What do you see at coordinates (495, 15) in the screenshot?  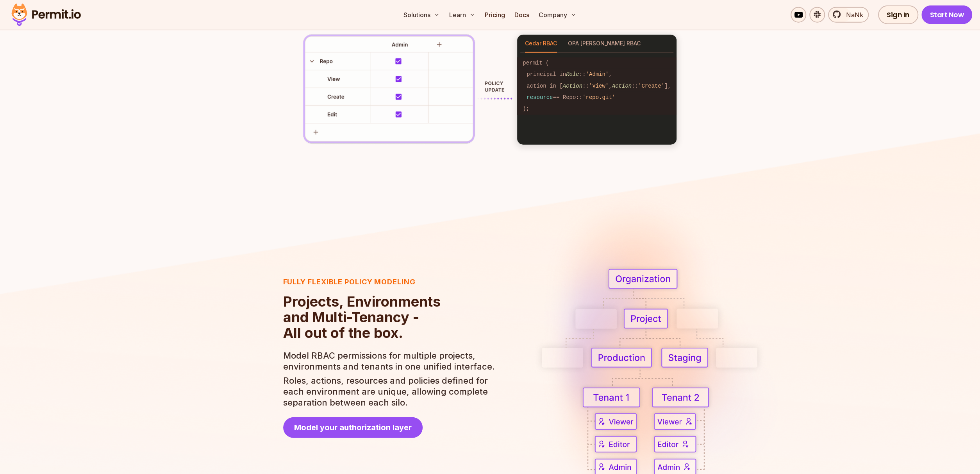 I see `a: Pricing` at bounding box center [495, 15].